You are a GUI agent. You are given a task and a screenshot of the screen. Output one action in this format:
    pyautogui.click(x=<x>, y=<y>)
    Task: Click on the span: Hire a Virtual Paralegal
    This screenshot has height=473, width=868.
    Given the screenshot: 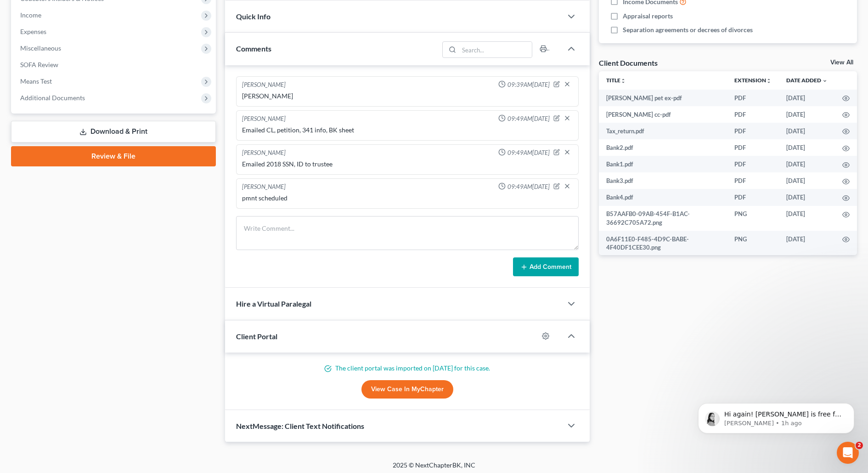 What is the action you would take?
    pyautogui.click(x=274, y=303)
    